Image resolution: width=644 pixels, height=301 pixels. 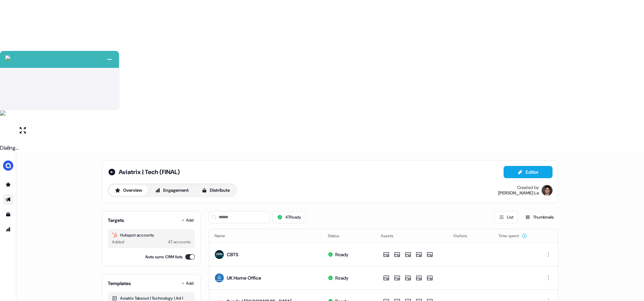 I want to click on div: UK Home Office, so click(x=244, y=278).